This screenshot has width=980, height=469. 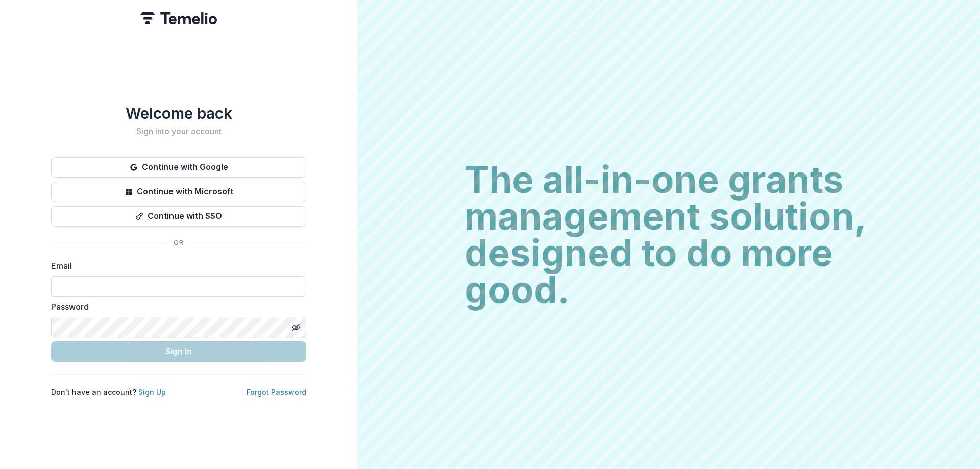 What do you see at coordinates (178, 352) in the screenshot?
I see `button: Sign In` at bounding box center [178, 352].